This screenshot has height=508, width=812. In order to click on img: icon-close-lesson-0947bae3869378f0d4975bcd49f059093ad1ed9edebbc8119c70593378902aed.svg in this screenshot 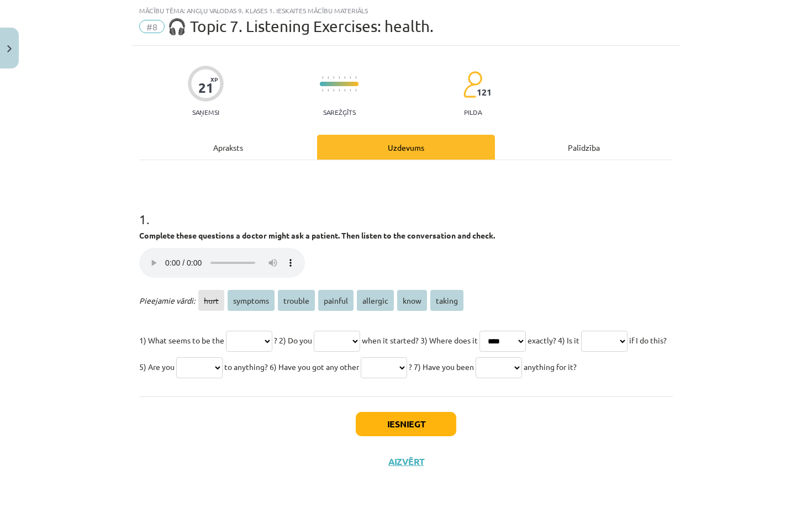, I will do `click(9, 49)`.